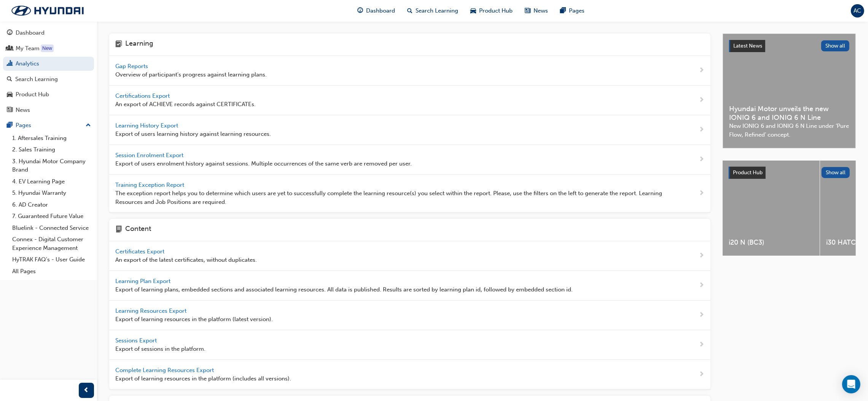 The height and width of the screenshot is (401, 868). What do you see at coordinates (119, 230) in the screenshot?
I see `span: page-icon` at bounding box center [119, 230].